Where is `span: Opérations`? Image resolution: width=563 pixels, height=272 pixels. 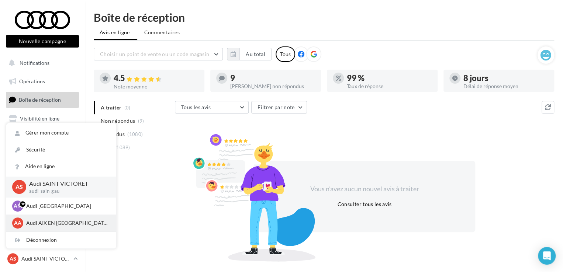
span: Opérations is located at coordinates (32, 81).